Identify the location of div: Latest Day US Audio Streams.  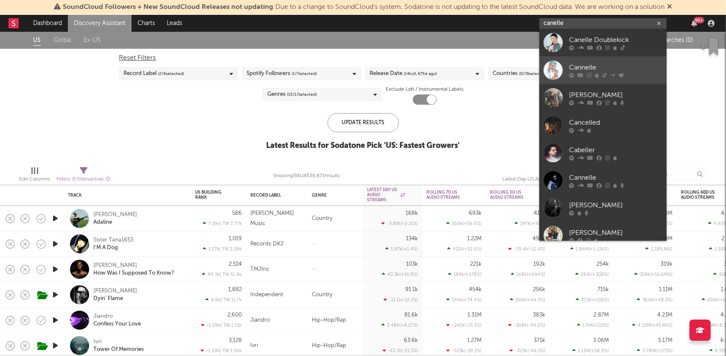
(386, 195).